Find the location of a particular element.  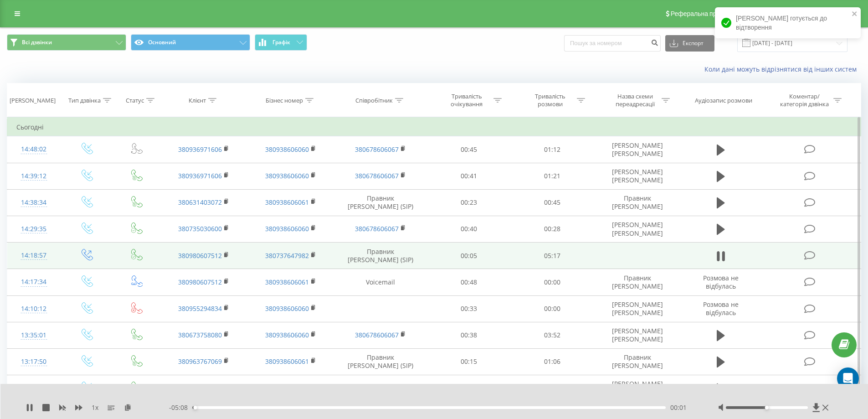

td: 01:06 is located at coordinates (553, 361).